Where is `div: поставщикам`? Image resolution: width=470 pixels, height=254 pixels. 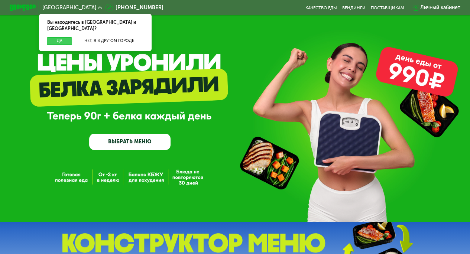
div: поставщикам is located at coordinates (387, 8).